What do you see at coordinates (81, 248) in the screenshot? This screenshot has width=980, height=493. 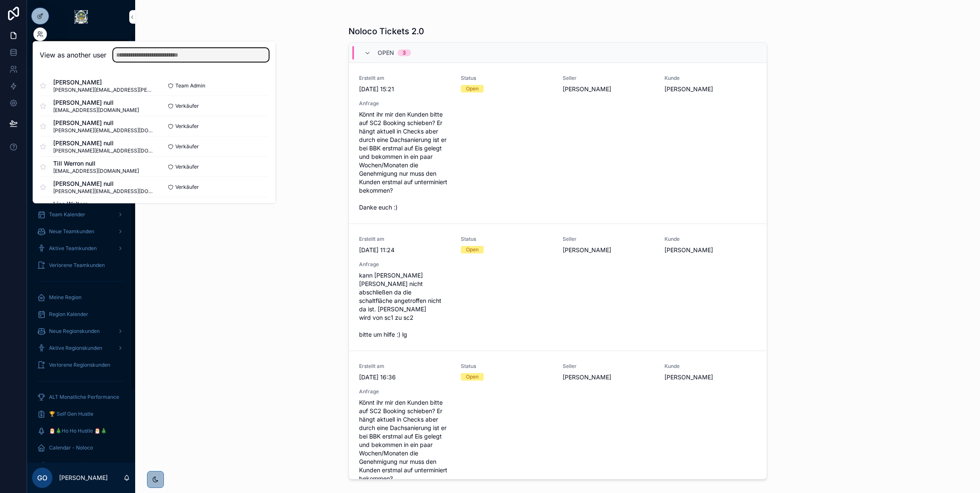 I see `a: Aktive Teamkunden` at bounding box center [81, 248].